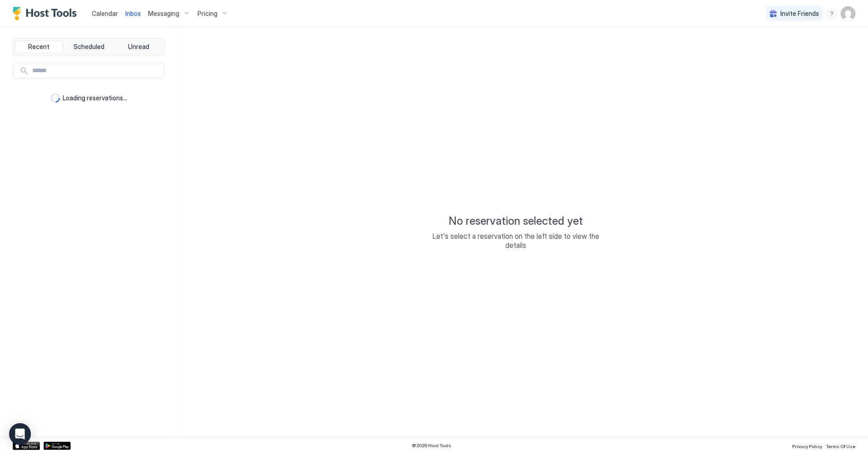  What do you see at coordinates (105, 13) in the screenshot?
I see `a: Calendar` at bounding box center [105, 13].